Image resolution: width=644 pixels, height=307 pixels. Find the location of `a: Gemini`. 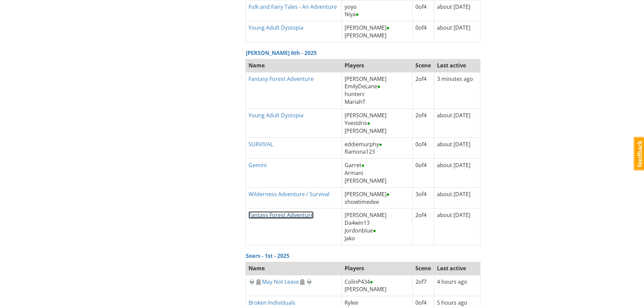

a: Gemini is located at coordinates (257, 165).